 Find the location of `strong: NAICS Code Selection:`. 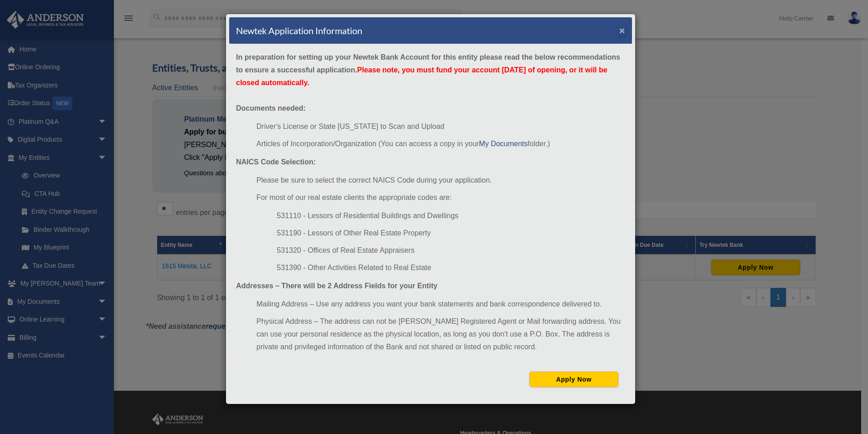

strong: NAICS Code Selection: is located at coordinates (276, 162).